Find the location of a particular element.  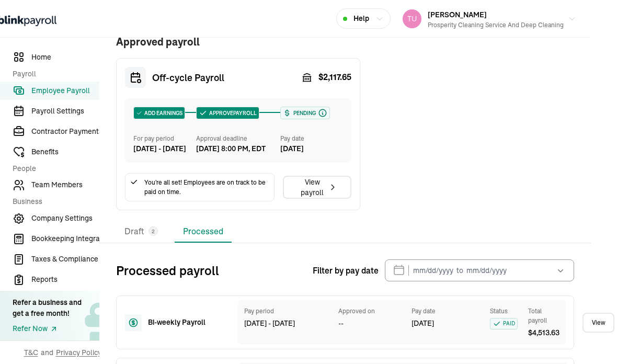

span: Company Settings is located at coordinates (78, 218).